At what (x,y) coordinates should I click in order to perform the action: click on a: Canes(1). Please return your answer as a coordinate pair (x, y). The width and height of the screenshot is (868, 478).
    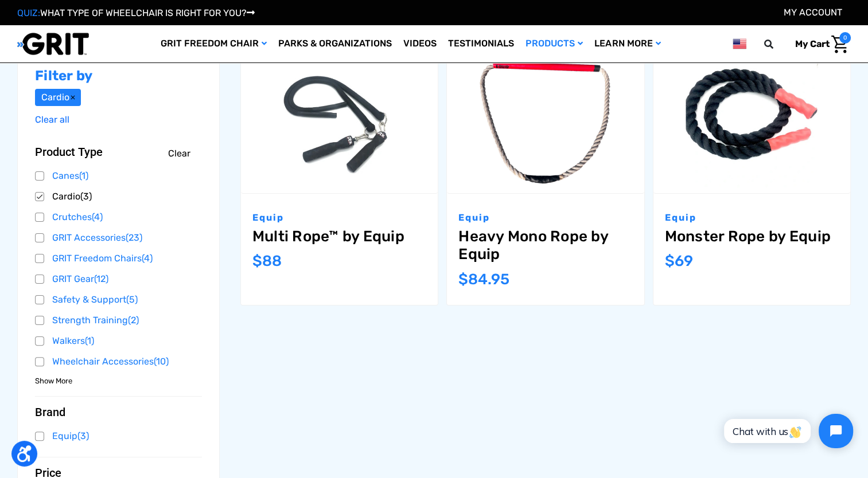
    Looking at the image, I should click on (118, 176).